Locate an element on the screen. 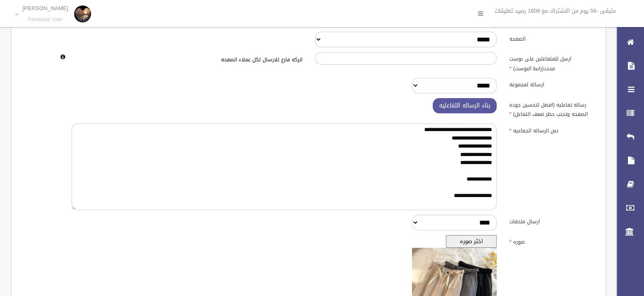 This screenshot has height=296, width=644. label: ارساله لمجموعه is located at coordinates (551, 84).